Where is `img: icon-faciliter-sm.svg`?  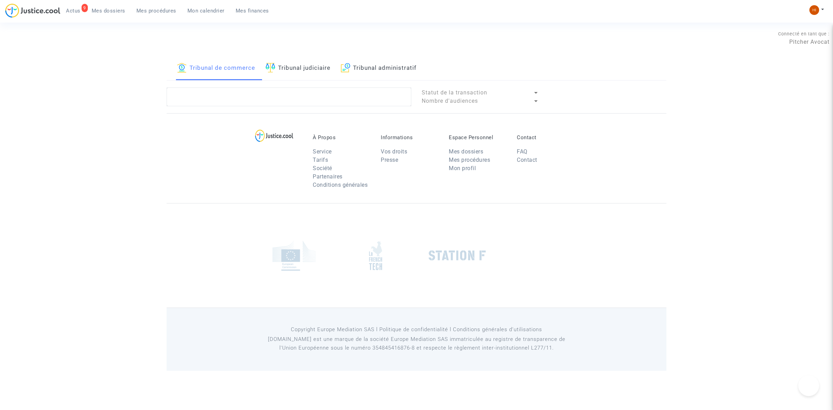
img: icon-faciliter-sm.svg is located at coordinates (270, 68).